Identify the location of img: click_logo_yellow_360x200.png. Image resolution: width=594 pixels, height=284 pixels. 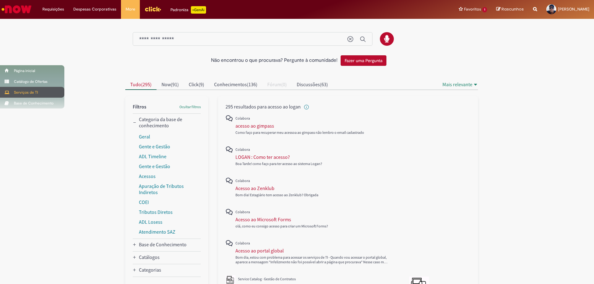
(153, 9).